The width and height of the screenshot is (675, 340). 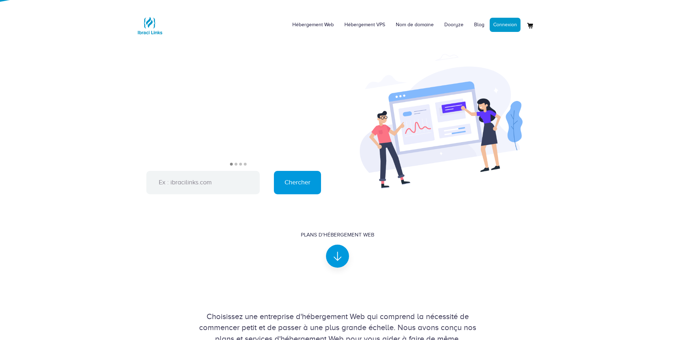 I want to click on div: Plans d'hébergement Web, so click(x=337, y=235).